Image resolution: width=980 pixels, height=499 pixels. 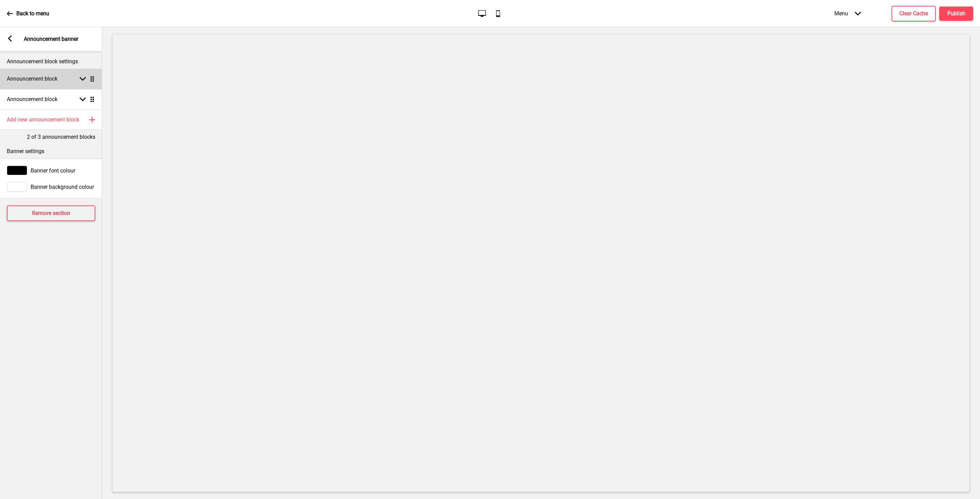 What do you see at coordinates (51, 187) in the screenshot?
I see `div: Banner background colour` at bounding box center [51, 187].